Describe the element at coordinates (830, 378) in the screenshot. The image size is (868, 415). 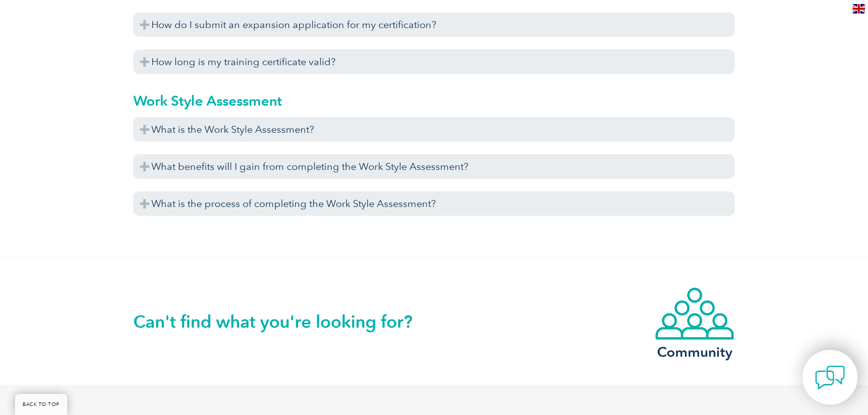
I see `img: contact-chat.png` at that location.